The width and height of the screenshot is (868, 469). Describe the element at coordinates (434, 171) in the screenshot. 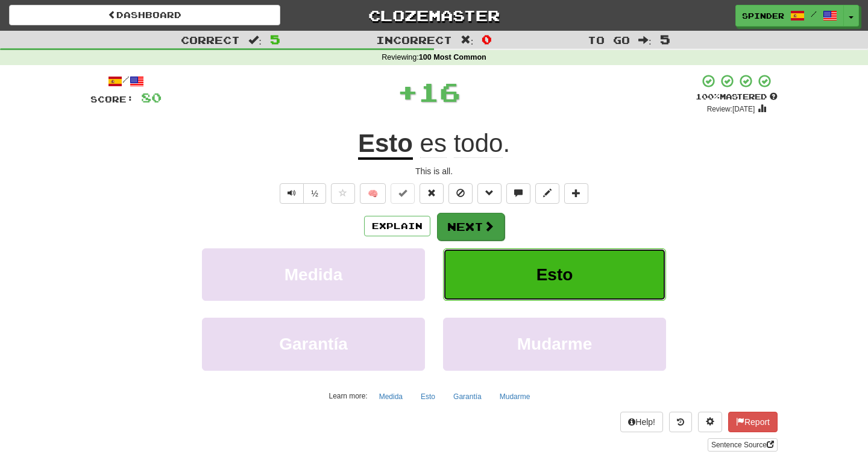

I see `div: This is all.` at that location.